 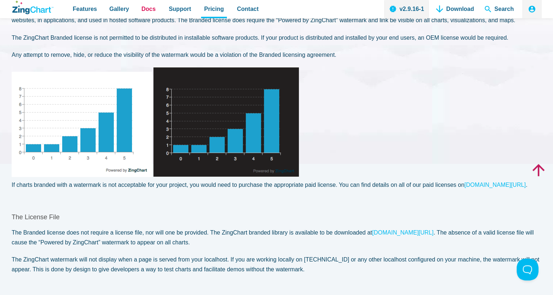 I want to click on img: Light theme watermark example, so click(x=82, y=124).